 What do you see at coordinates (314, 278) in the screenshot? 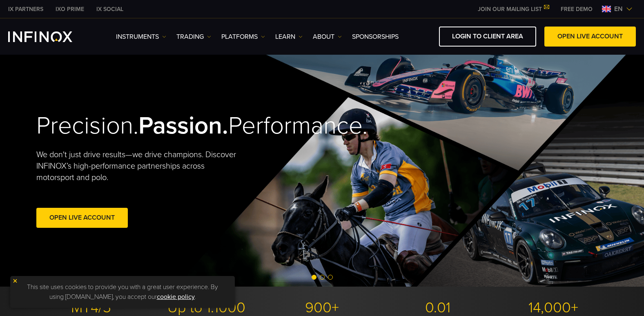
I see `span: Go to slide 1` at bounding box center [314, 278].